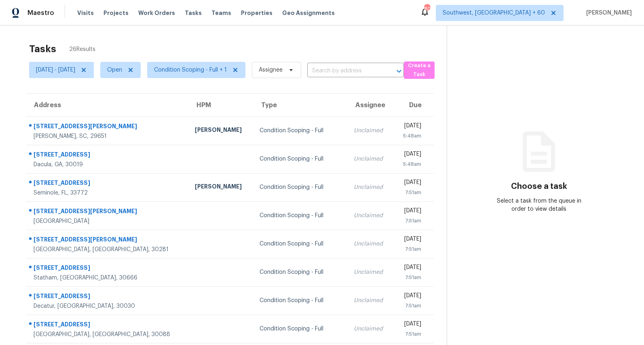 This screenshot has height=345, width=644. Describe the element at coordinates (108, 193) in the screenshot. I see `div: Seminole, FL, 33772` at that location.